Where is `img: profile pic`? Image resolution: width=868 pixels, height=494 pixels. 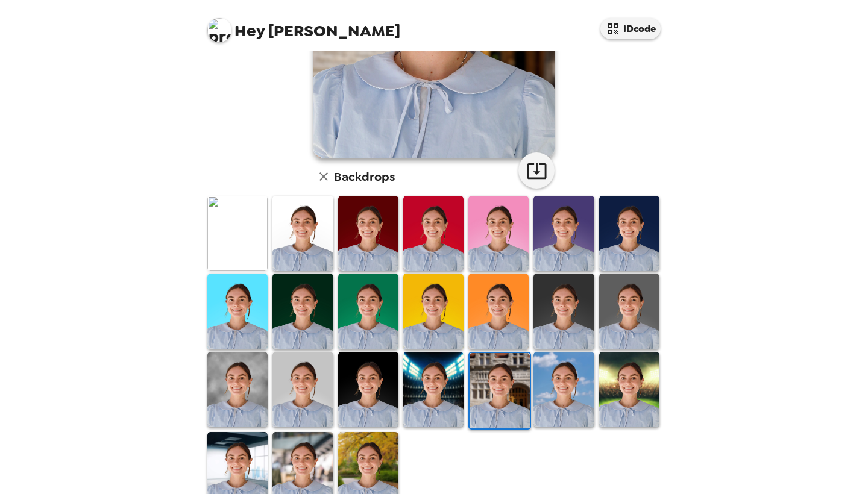 img: profile pic is located at coordinates (219, 30).